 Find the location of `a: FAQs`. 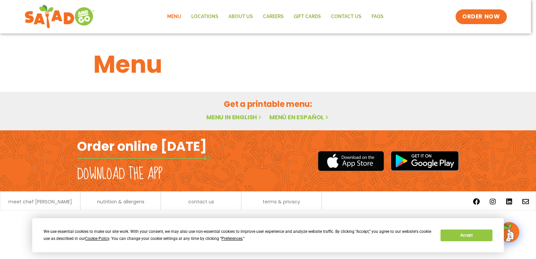

a: FAQs is located at coordinates (378, 17).